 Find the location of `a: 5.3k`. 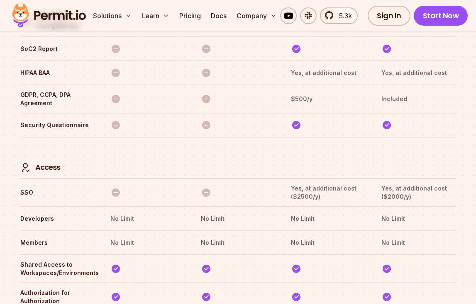

a: 5.3k is located at coordinates (339, 16).